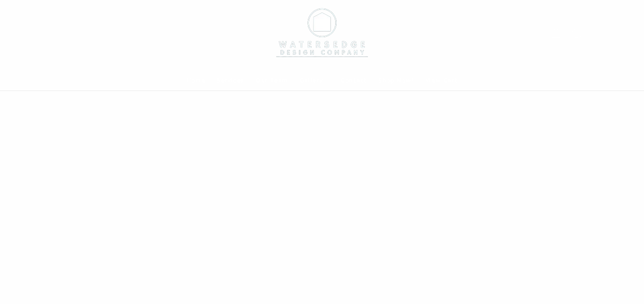  What do you see at coordinates (395, 81) in the screenshot?
I see `a: Shop Now!` at bounding box center [395, 81].